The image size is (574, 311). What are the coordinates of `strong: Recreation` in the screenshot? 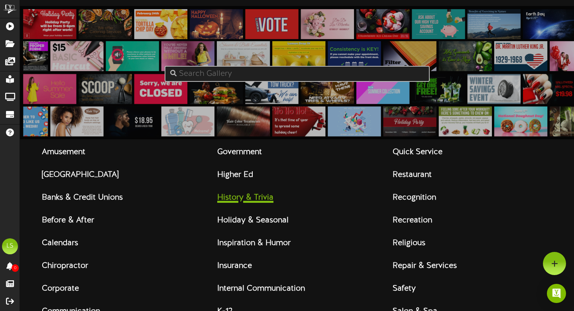 It's located at (412, 220).